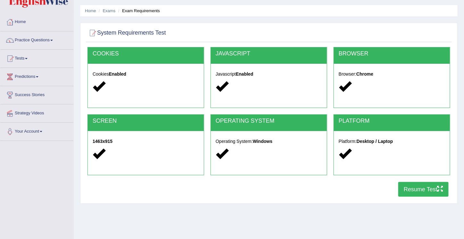 The image size is (464, 239). I want to click on a: Practice Questions, so click(37, 39).